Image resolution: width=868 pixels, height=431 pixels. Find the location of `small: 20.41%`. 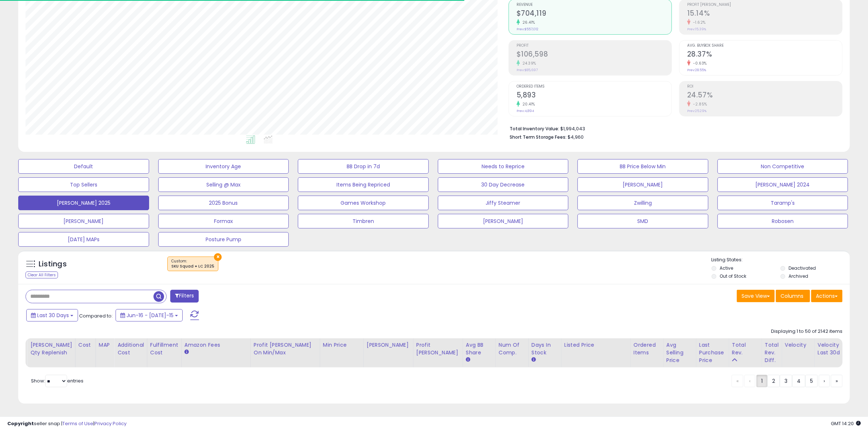

small: 20.41% is located at coordinates (528, 104).